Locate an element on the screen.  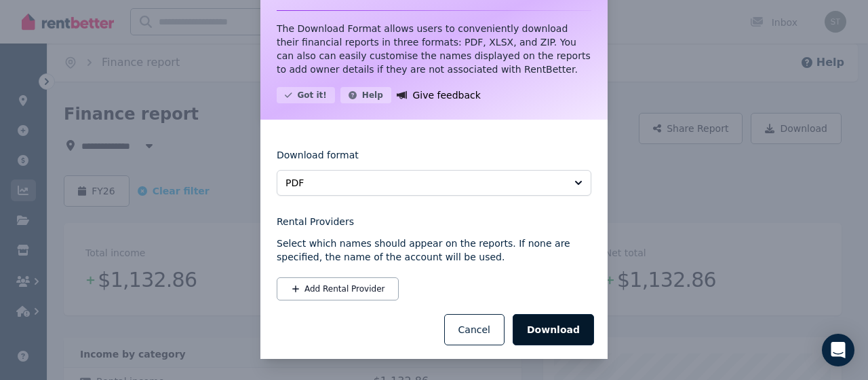
button: Cancel is located at coordinates (474, 329).